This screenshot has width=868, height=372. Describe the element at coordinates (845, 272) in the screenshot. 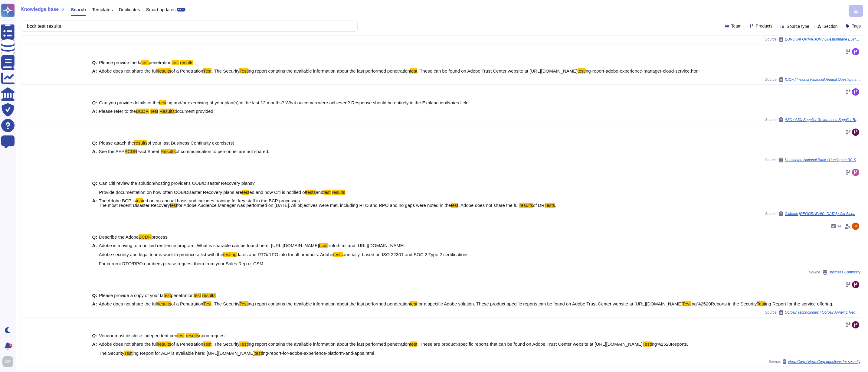

I see `span: Business Continuity` at that location.